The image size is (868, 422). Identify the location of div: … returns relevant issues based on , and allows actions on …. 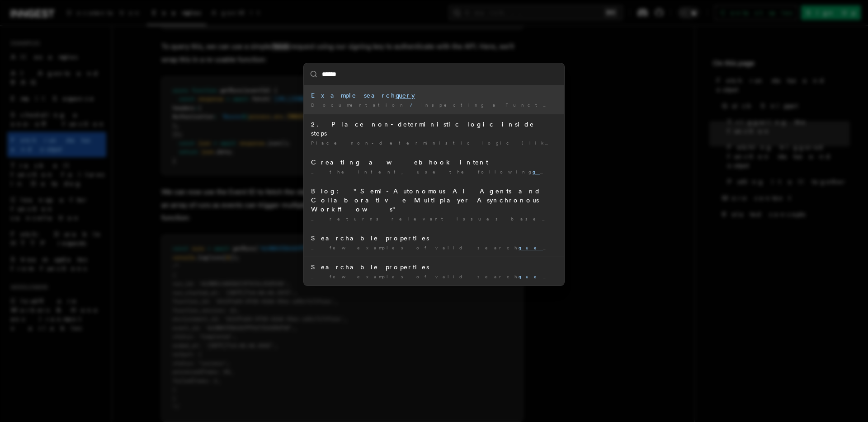
(434, 219).